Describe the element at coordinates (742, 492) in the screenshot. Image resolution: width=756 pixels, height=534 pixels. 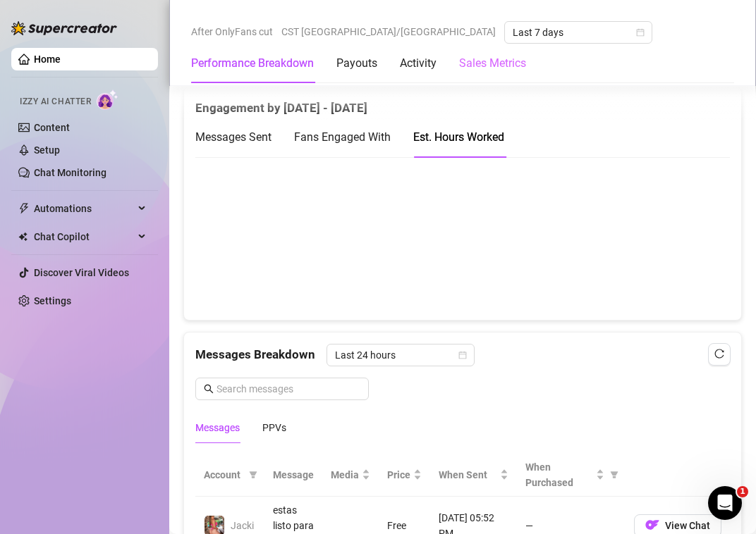
I see `span: 1` at that location.